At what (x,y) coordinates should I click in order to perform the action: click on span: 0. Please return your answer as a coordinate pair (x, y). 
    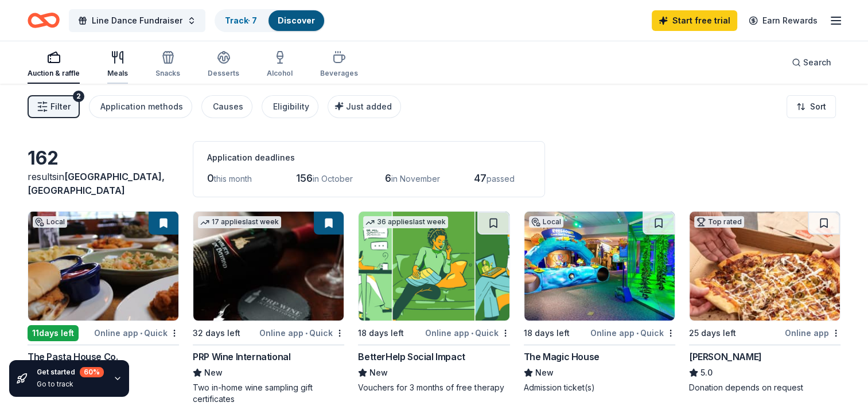
    Looking at the image, I should click on (211, 177).